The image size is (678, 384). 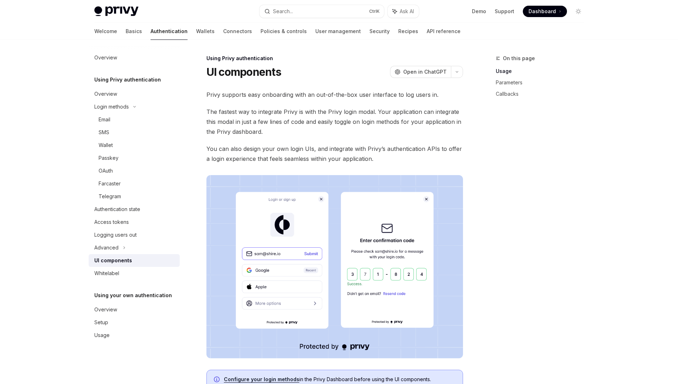 I want to click on div: Logging users out, so click(x=115, y=235).